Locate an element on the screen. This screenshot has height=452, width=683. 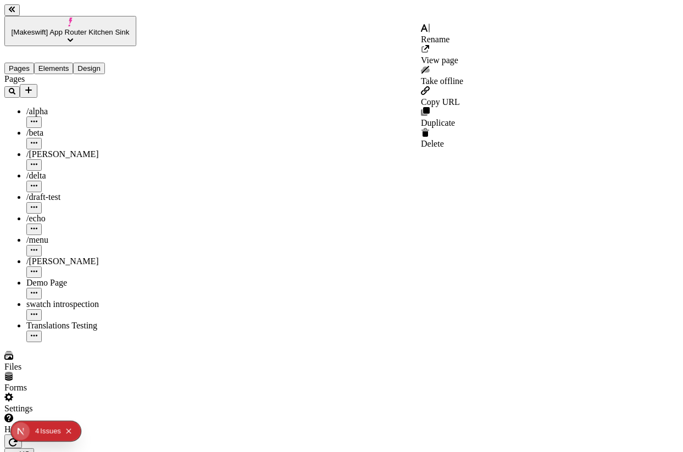
span: Take offline is located at coordinates (442, 81).